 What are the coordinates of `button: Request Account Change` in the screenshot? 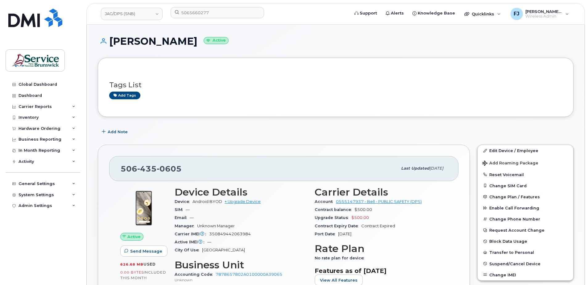 It's located at (525, 230).